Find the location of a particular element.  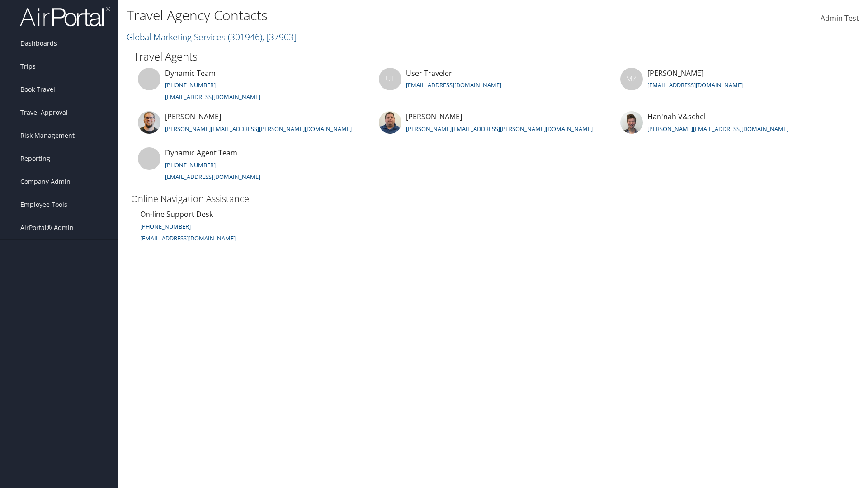

h1: Travel Agency Contacts is located at coordinates (371, 15).